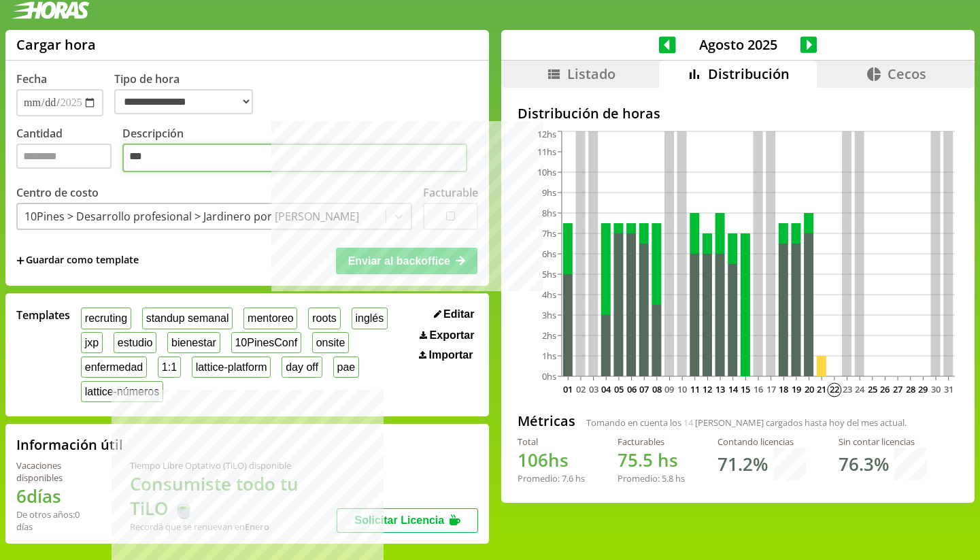 The height and width of the screenshot is (560, 980). Describe the element at coordinates (170, 367) in the screenshot. I see `button: 1:1` at that location.